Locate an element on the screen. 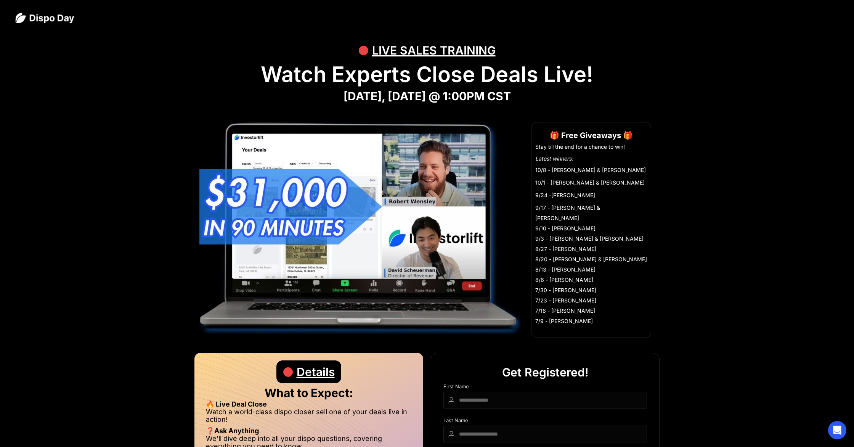  div: Get Registered! is located at coordinates (545, 372).